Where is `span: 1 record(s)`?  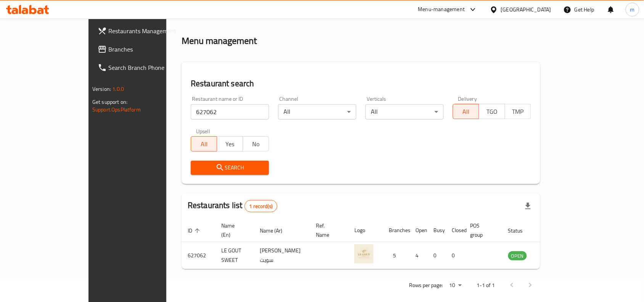 span: 1 record(s) is located at coordinates (261, 206).